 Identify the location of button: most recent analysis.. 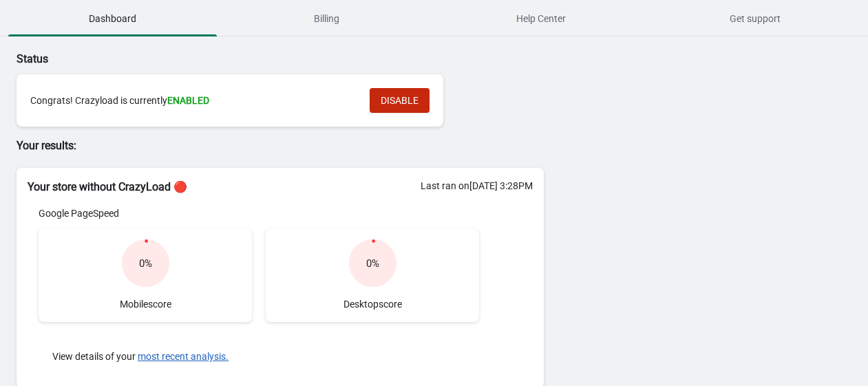
(183, 357).